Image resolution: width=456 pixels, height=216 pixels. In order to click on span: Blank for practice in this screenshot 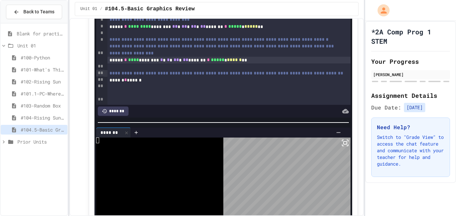, I will do `click(41, 33)`.